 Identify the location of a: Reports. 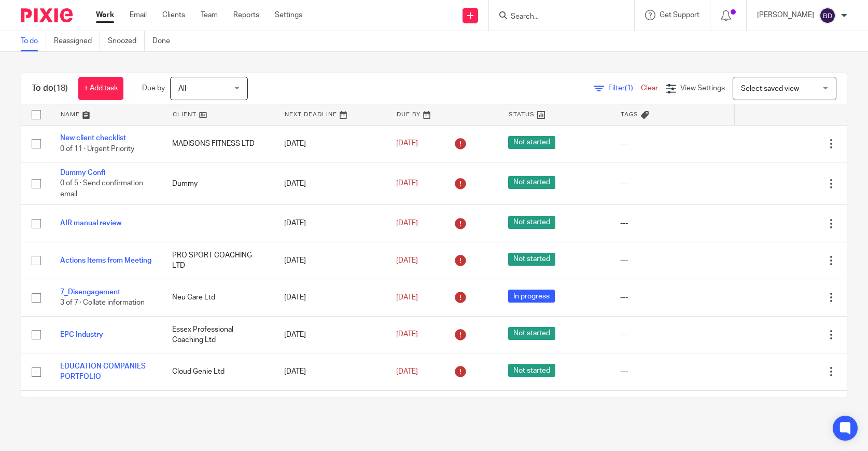
(246, 16).